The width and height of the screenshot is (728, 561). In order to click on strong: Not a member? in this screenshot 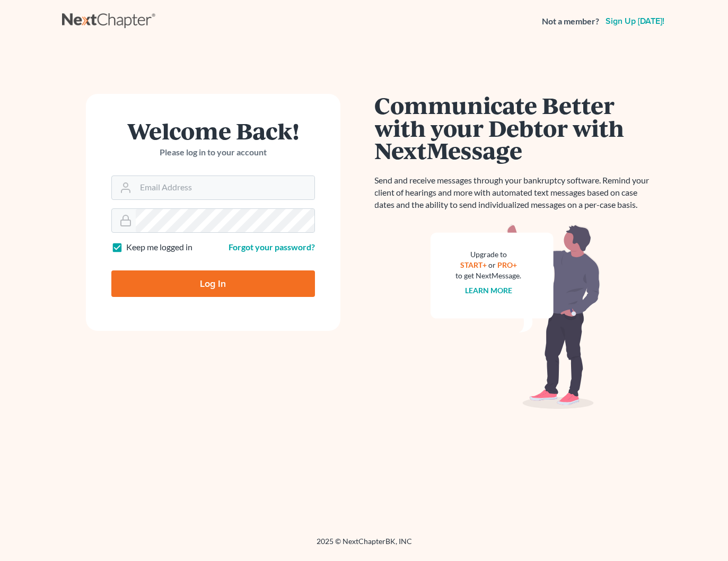, I will do `click(571, 21)`.